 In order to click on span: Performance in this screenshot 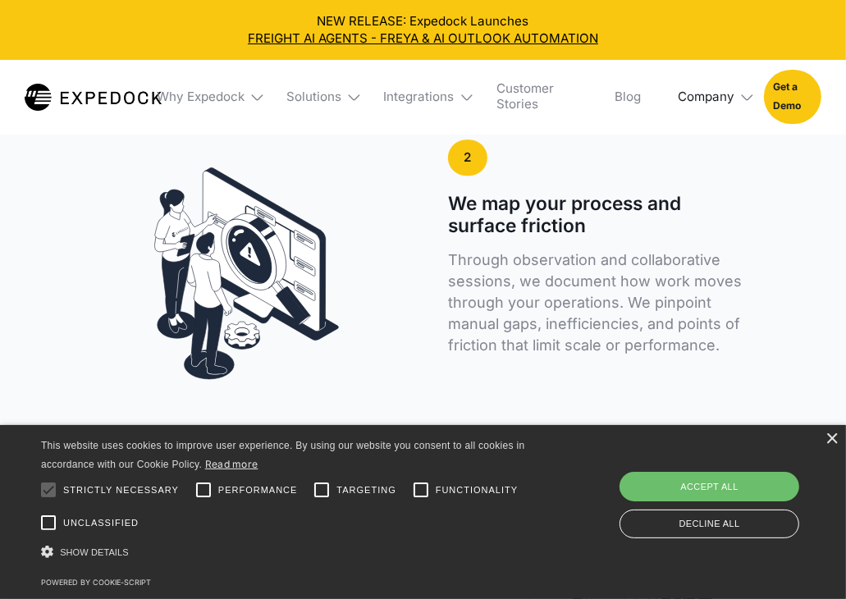, I will do `click(258, 490)`.